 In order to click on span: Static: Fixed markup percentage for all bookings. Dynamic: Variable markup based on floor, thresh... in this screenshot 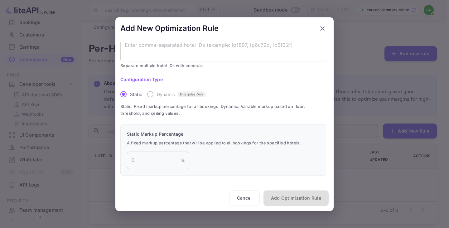, I will do `click(223, 110)`.